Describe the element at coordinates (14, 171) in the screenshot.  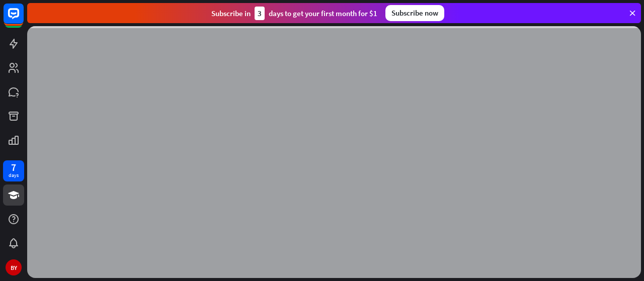
I see `a: 7 days` at that location.